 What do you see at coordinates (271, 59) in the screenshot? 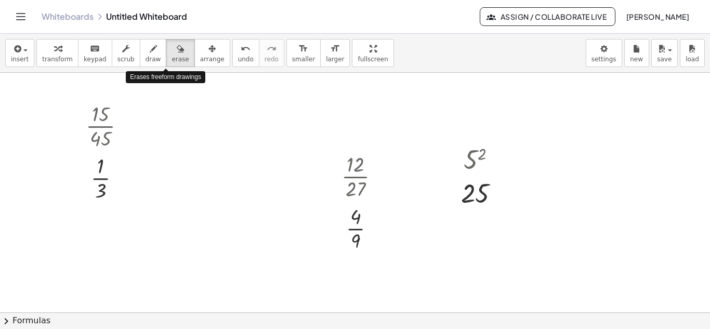
I see `span: redo` at bounding box center [271, 59].